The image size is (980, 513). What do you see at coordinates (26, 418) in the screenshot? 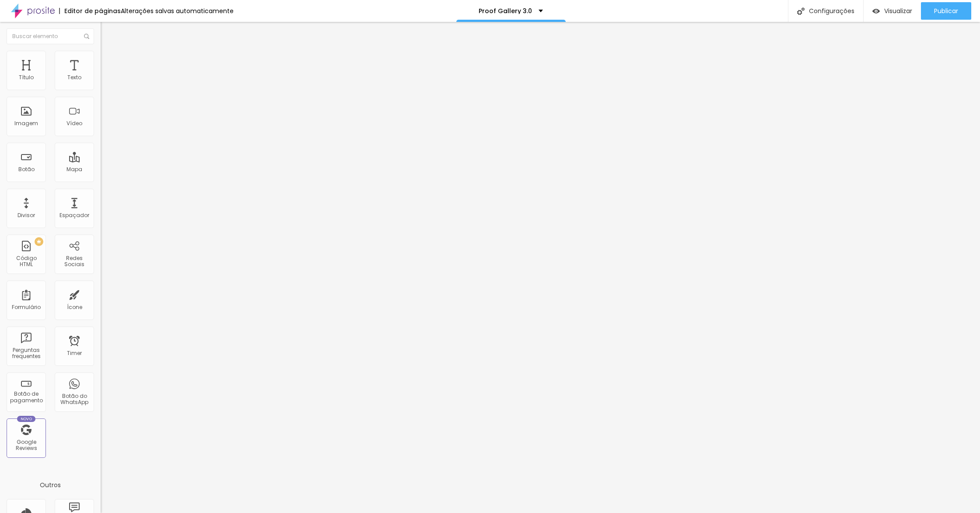
I see `div: Novo` at bounding box center [26, 418].